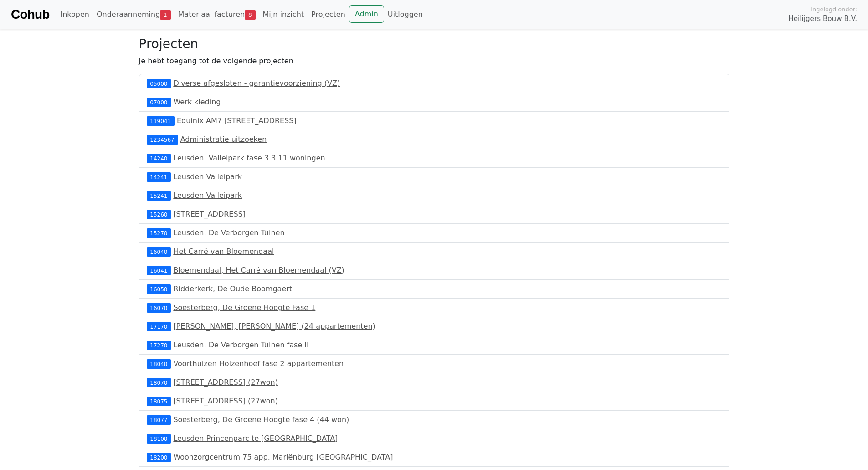 This screenshot has height=470, width=868. What do you see at coordinates (159, 326) in the screenshot?
I see `div: 17170` at bounding box center [159, 326].